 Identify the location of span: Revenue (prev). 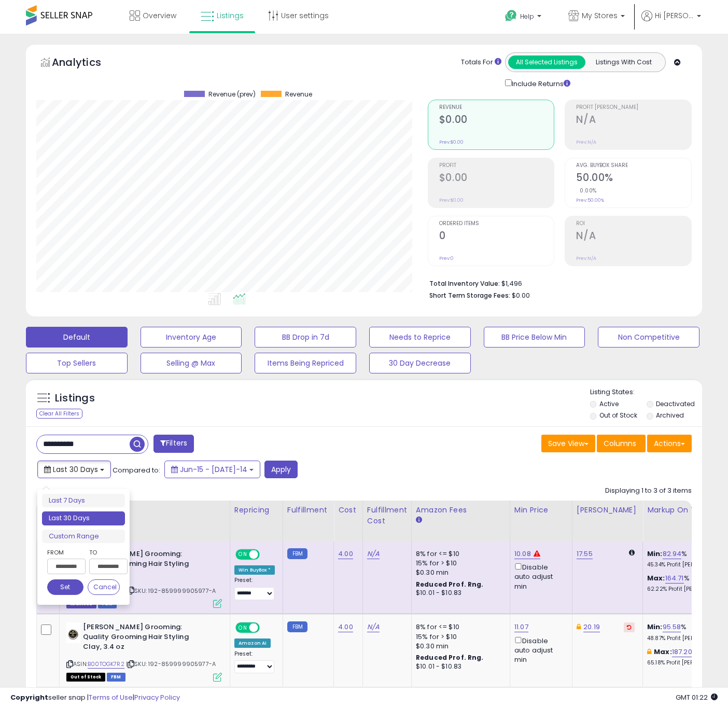
(232, 95).